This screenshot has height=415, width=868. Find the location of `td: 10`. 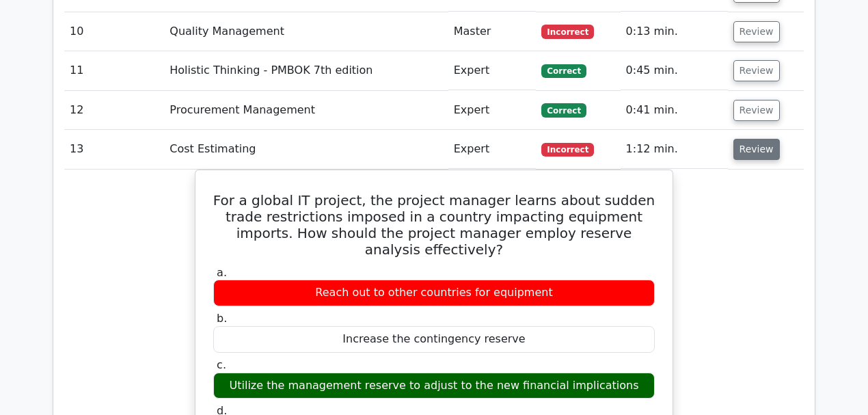

td: 10 is located at coordinates (114, 31).